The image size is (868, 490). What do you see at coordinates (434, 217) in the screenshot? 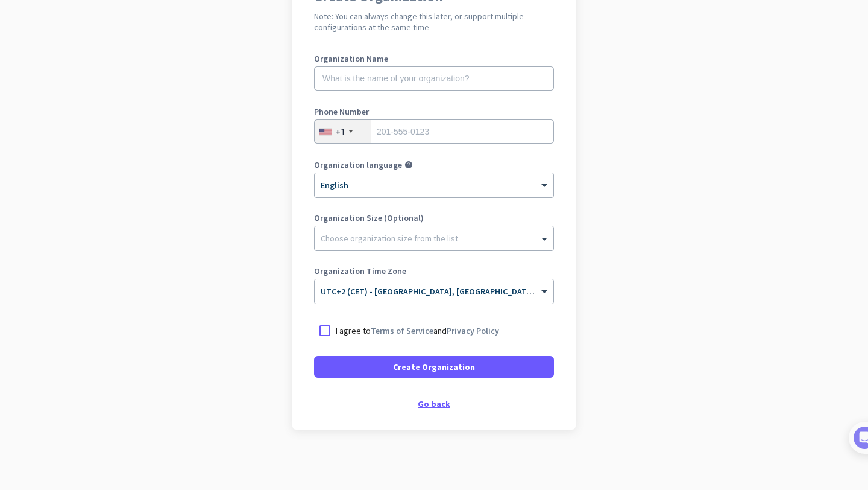
I see `label: Organization Size (Optional)` at bounding box center [434, 217].